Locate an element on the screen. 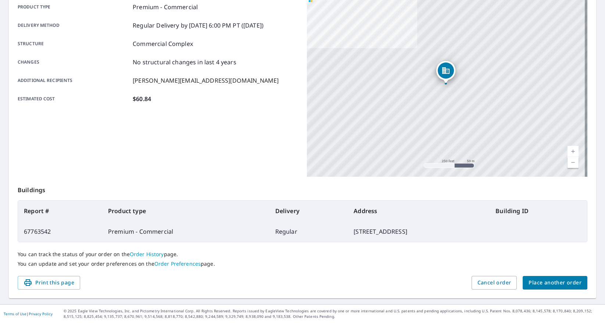 The width and height of the screenshot is (605, 323). button: Place another order is located at coordinates (555, 283).